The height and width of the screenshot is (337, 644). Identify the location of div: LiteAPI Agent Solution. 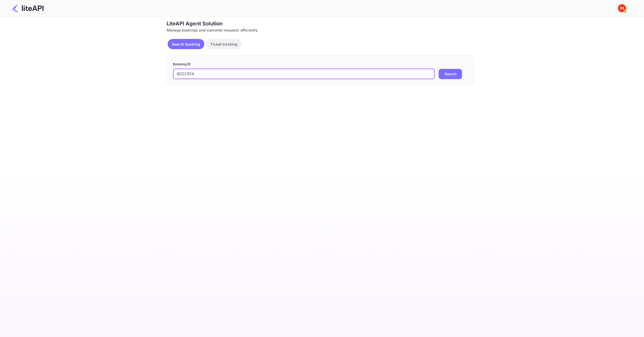
(321, 23).